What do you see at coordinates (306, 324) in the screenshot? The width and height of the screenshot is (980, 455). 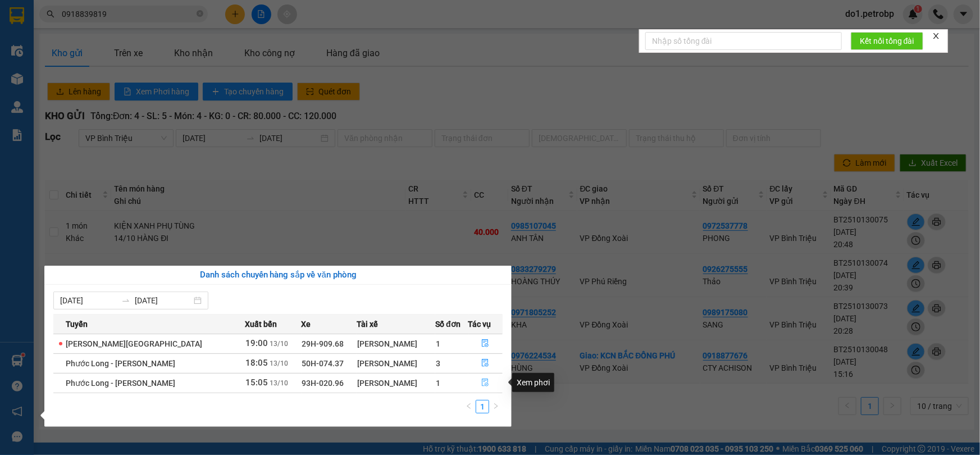 I see `span: Xe` at bounding box center [306, 324].